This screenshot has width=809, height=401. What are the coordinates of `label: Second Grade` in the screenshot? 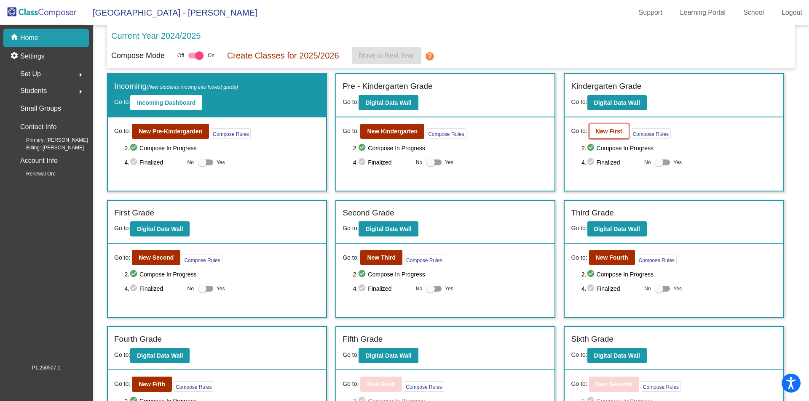 It's located at (368, 213).